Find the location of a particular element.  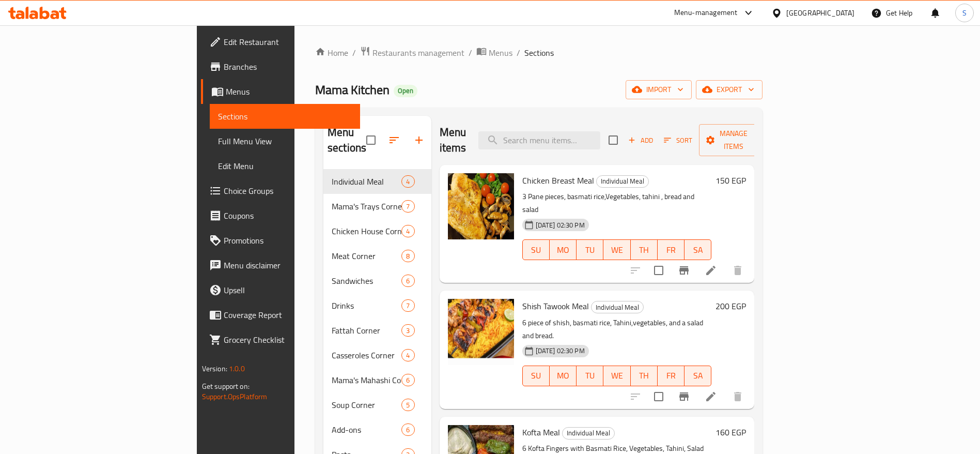

div: Casseroles Corner is located at coordinates (366, 355).